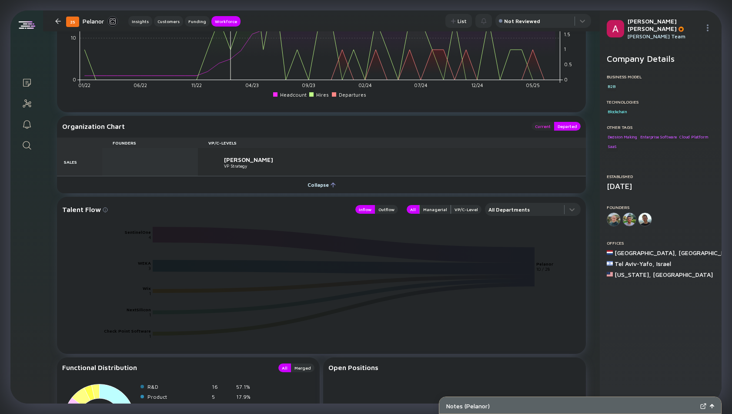 This screenshot has height=414, width=732. I want to click on div: Current, so click(543, 126).